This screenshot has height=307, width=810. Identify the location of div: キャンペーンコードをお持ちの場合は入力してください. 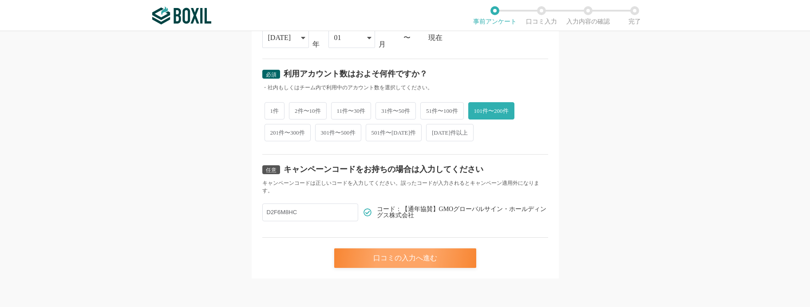
(383, 169).